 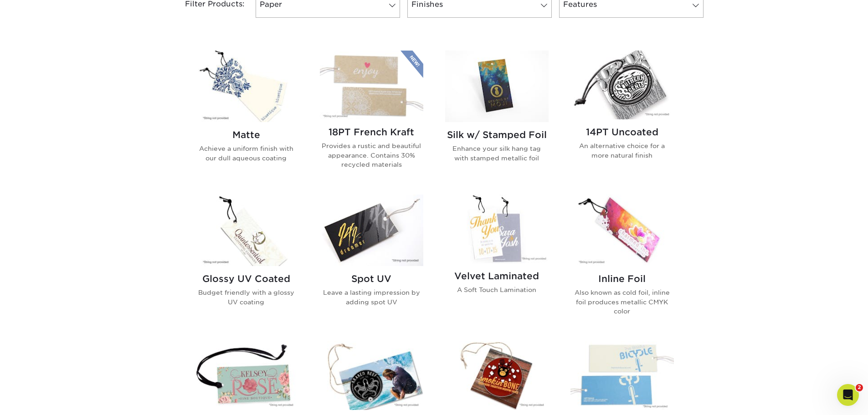 I want to click on p: A Soft Touch Lamination, so click(x=496, y=290).